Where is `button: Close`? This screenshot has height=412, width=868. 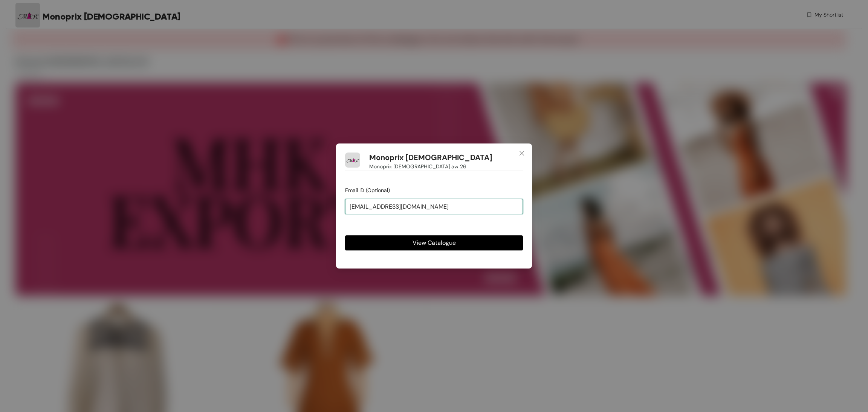
button: Close is located at coordinates (522, 154).